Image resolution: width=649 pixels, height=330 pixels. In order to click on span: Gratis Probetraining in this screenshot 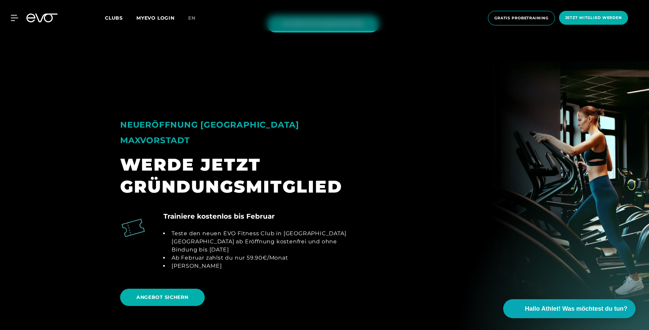, I will do `click(522, 18)`.